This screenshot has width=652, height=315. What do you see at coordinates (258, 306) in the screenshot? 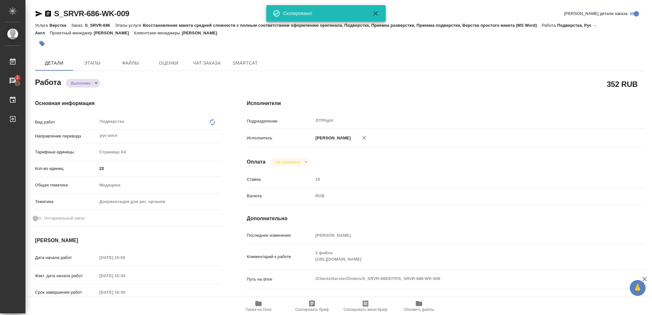
I see `button: Папка на Drive` at bounding box center [258, 306].